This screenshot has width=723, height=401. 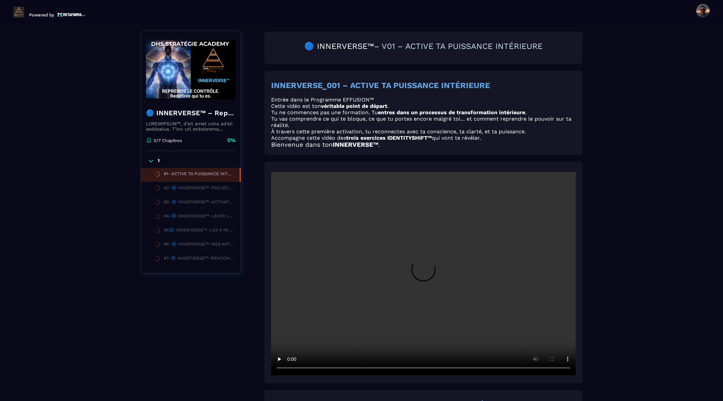 I want to click on div: #3-🔵 INNERVERSE™-ACTIVATION PUISSANTE, so click(x=199, y=203).